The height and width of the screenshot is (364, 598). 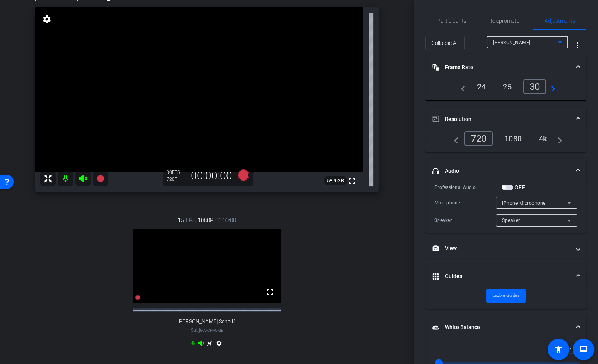 What do you see at coordinates (465, 220) in the screenshot?
I see `div: Speaker` at bounding box center [465, 220].